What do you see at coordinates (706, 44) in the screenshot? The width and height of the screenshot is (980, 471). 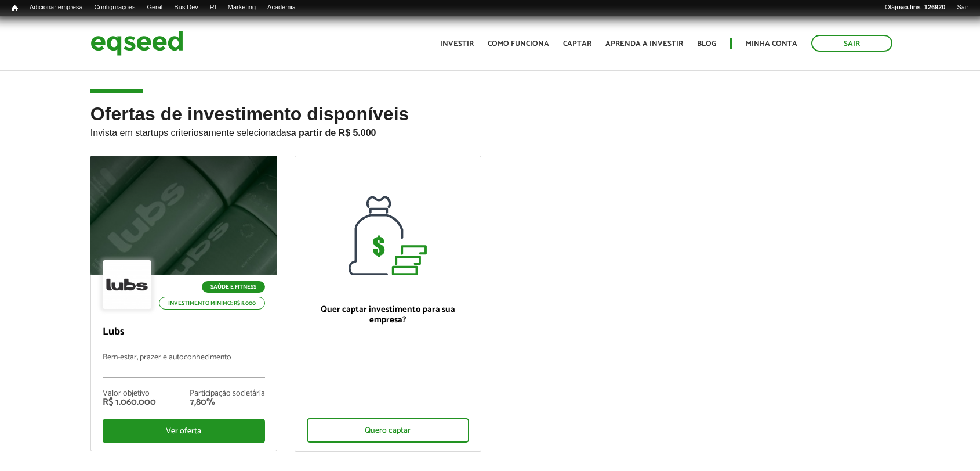 I see `a: Blog` at bounding box center [706, 44].